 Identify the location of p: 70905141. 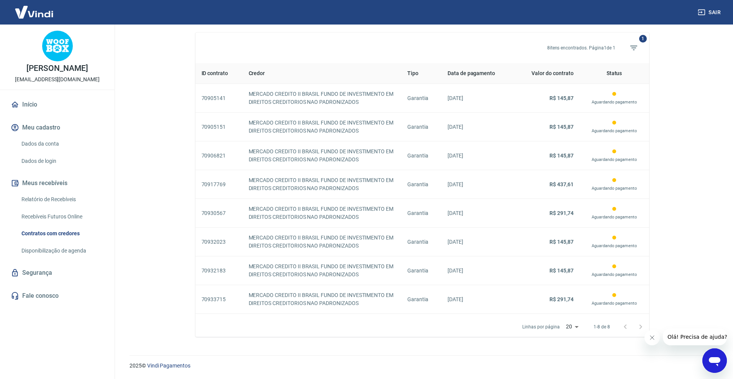
(219, 98).